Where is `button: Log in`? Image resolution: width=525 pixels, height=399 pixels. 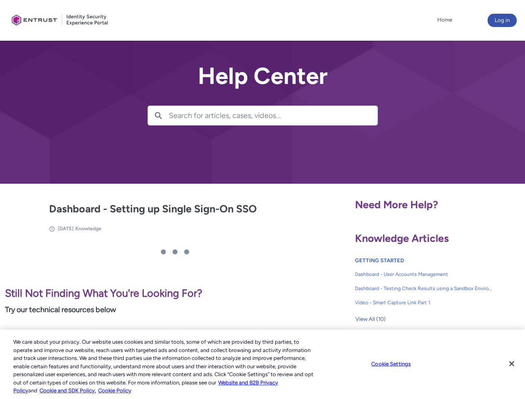
button: Log in is located at coordinates (503, 20).